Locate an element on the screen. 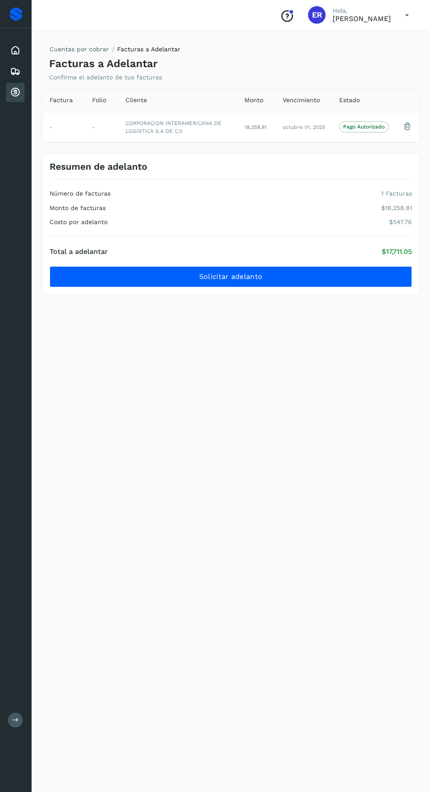 The height and width of the screenshot is (792, 430). p: $17,711.05 is located at coordinates (397, 251).